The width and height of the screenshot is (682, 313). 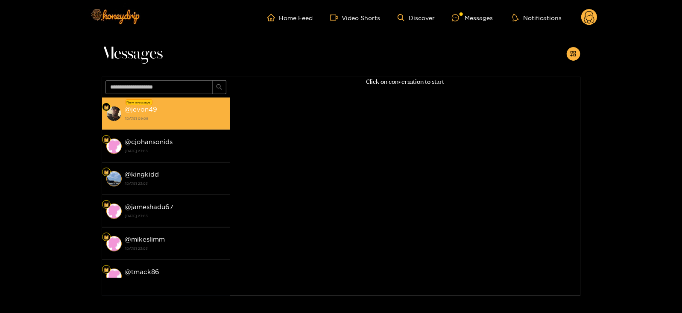 I want to click on strong: @ jameshadu67, so click(x=150, y=206).